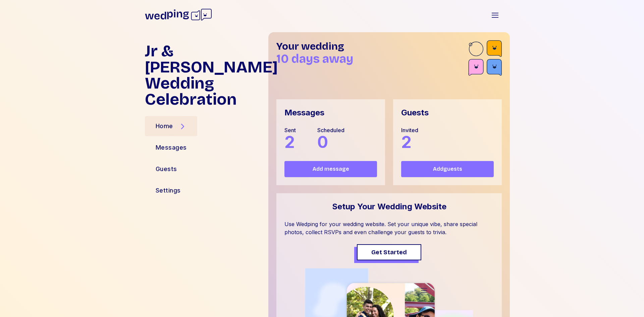 The width and height of the screenshot is (644, 317). I want to click on span: 0, so click(323, 142).